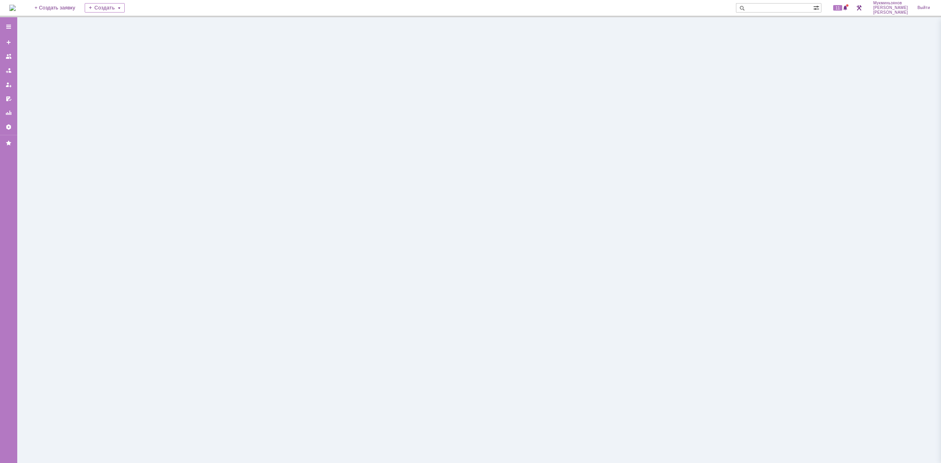 The height and width of the screenshot is (463, 941). Describe the element at coordinates (13, 8) in the screenshot. I see `img: logo` at that location.